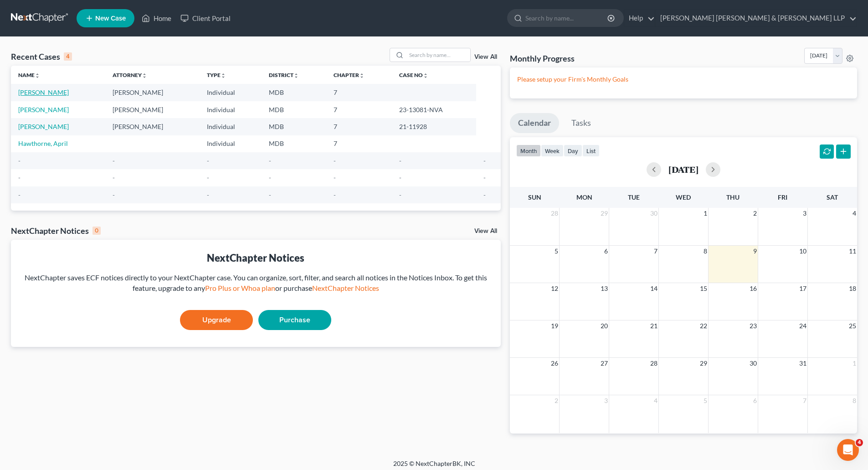 Image resolution: width=868 pixels, height=470 pixels. I want to click on a: Districtunfold_more, so click(284, 75).